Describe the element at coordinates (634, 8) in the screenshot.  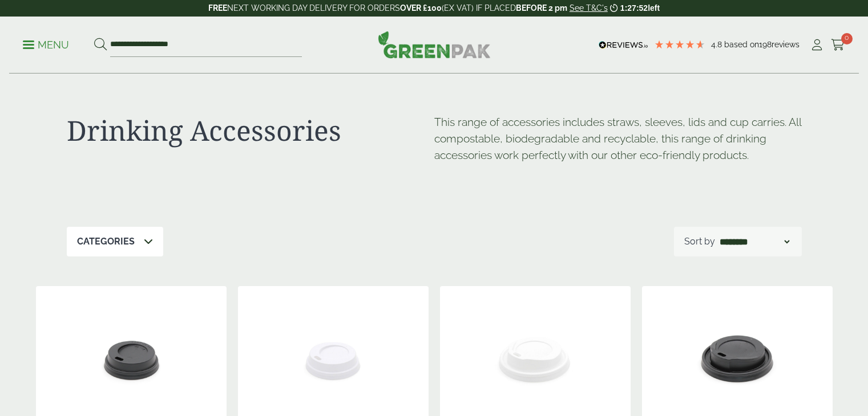
I see `span: 1:27:52` at that location.